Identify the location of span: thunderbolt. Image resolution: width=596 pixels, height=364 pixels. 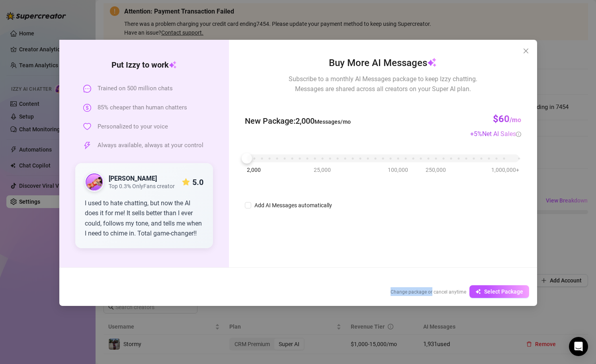
(87, 146).